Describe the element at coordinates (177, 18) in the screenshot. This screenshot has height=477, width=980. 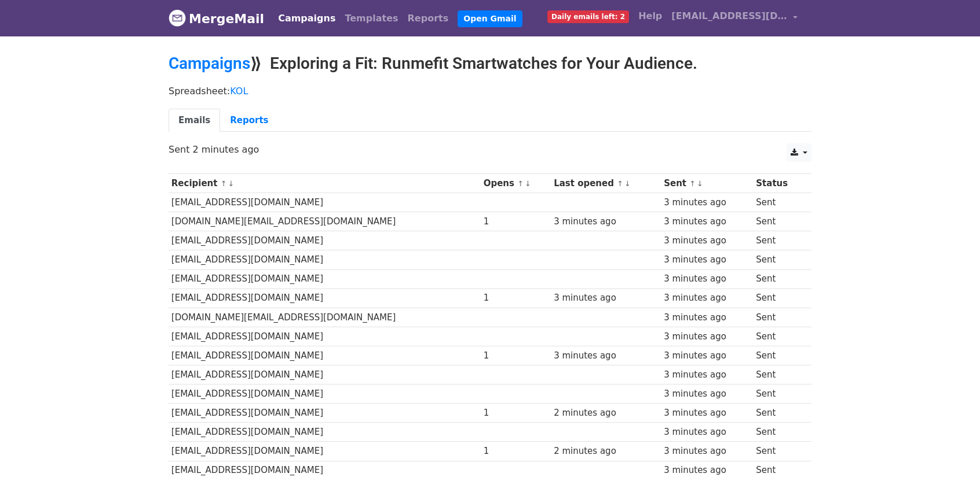
I see `img: MergeMail logo` at that location.